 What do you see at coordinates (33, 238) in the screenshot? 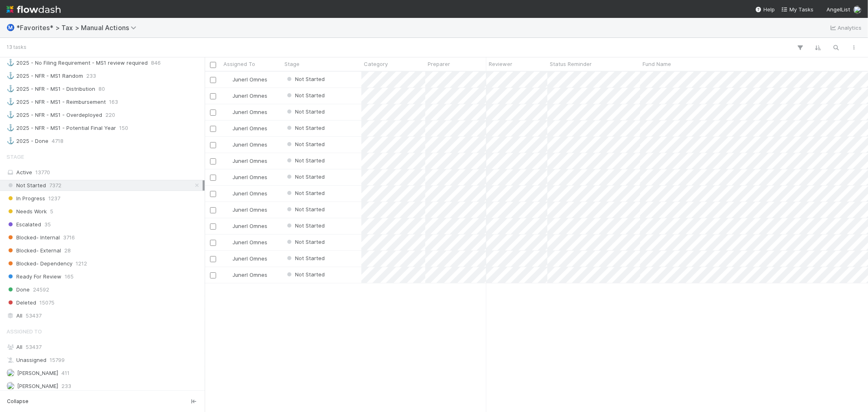
I see `span: Blocked- Internal` at bounding box center [33, 238].